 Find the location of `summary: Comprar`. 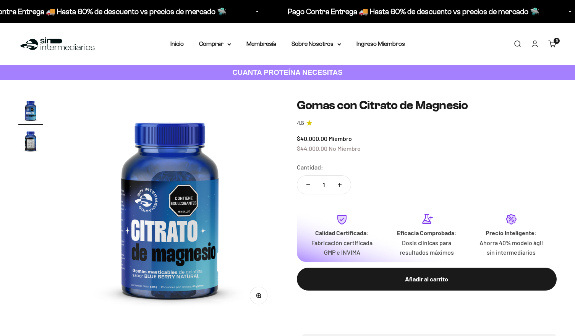

summary: Comprar is located at coordinates (215, 44).